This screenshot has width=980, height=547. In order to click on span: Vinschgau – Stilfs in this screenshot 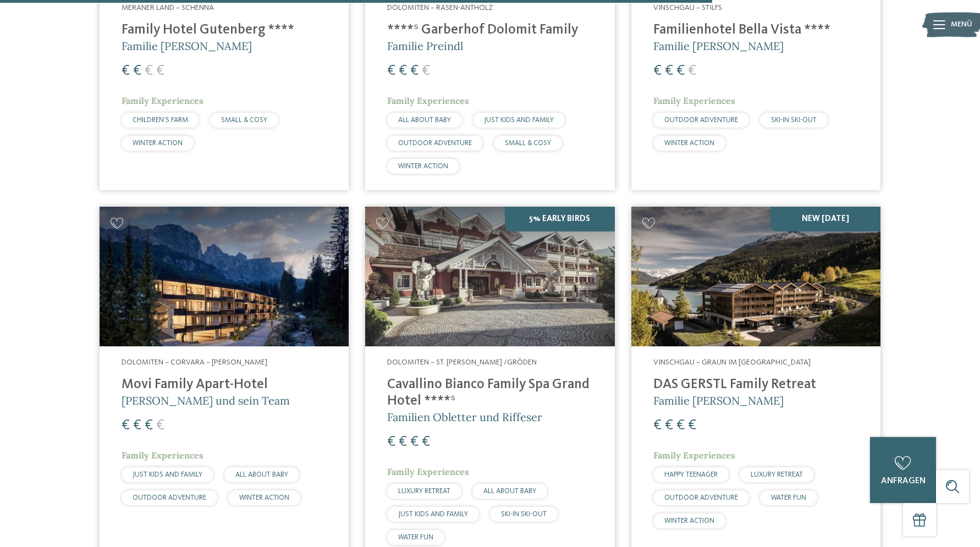, I will do `click(687, 7)`.